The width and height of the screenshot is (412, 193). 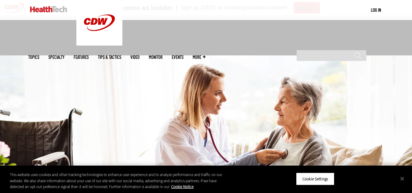 What do you see at coordinates (199, 57) in the screenshot?
I see `span: More` at bounding box center [199, 57].